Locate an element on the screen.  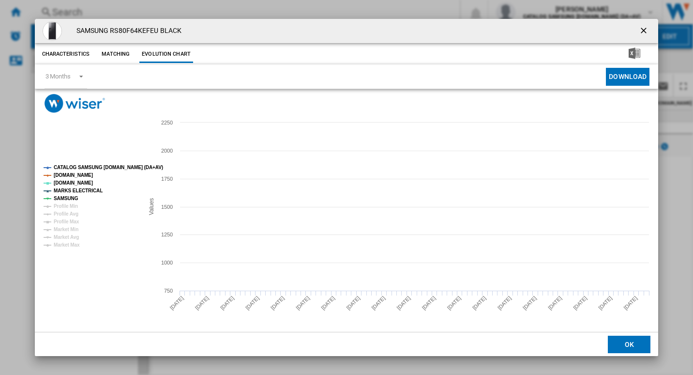
h4: SAMSUNG RS80F64KEFEU BLACK is located at coordinates (127, 31).